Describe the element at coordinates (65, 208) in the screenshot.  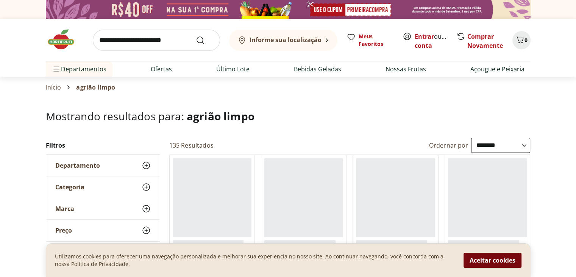
I see `span: Marca` at that location.